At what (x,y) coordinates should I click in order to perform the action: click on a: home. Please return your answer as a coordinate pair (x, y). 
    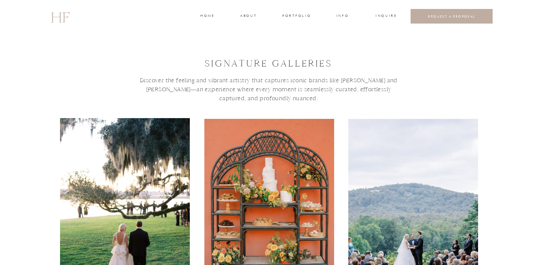
    Looking at the image, I should click on (207, 16).